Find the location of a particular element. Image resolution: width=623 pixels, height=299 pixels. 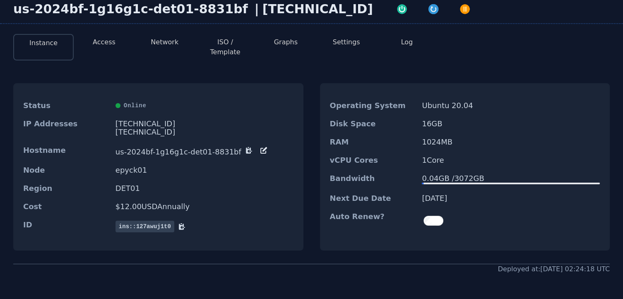

dd: 16 GB is located at coordinates (511, 124).